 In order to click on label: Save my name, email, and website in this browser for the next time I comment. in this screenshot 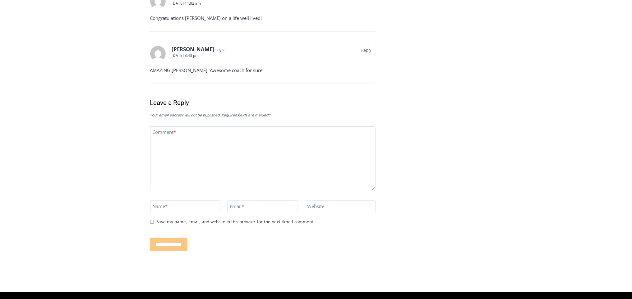, I will do `click(234, 222)`.